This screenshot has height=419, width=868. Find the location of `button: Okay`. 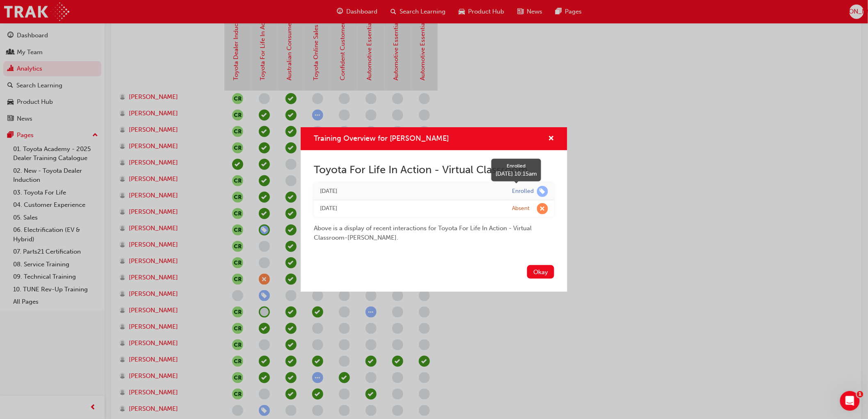

button: Okay is located at coordinates (541, 272).